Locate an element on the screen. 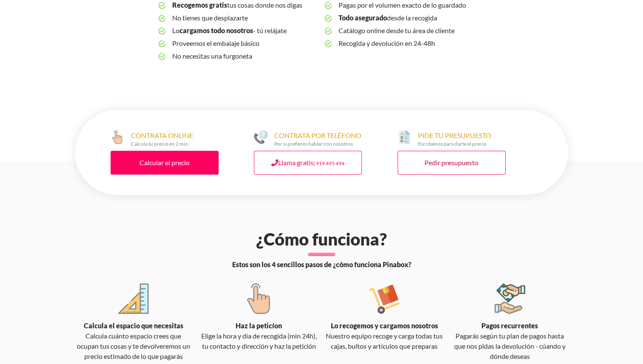  small: | 919 495 494 is located at coordinates (329, 163).